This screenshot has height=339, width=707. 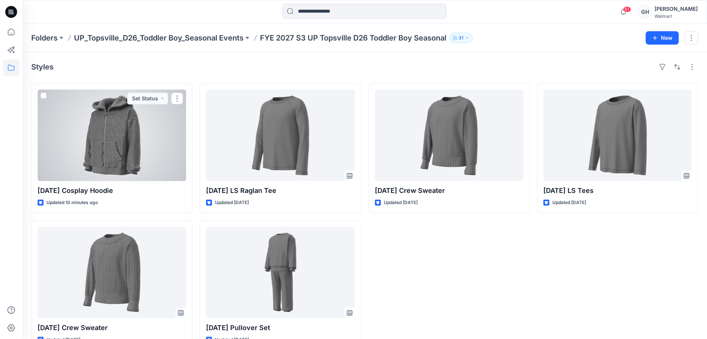 I want to click on button: New, so click(x=662, y=38).